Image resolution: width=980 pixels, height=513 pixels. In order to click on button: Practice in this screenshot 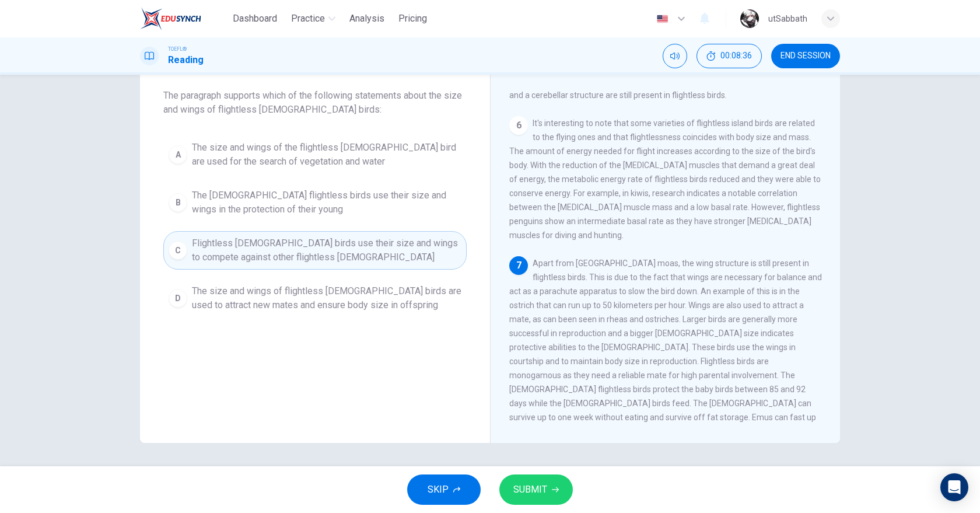, I will do `click(314, 19)`.